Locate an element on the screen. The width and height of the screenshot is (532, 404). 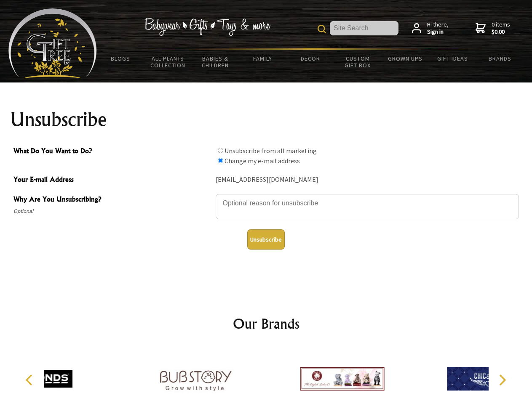
img: Babywear - Gifts - Toys & more is located at coordinates (207, 27).